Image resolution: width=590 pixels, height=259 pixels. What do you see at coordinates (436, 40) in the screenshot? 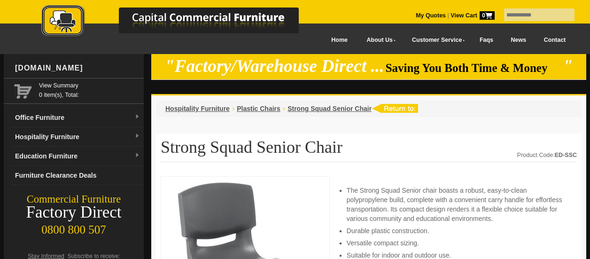
I see `a: Customer Service` at bounding box center [436, 40].